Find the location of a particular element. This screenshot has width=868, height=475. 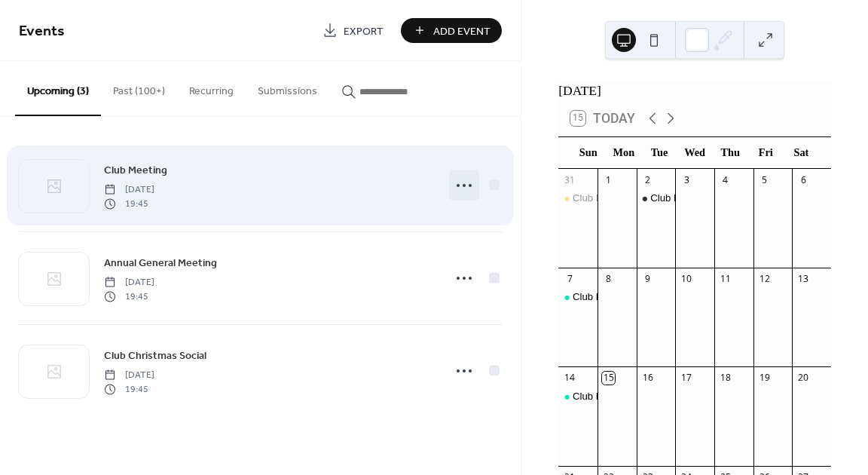

div: 20 is located at coordinates (803, 378).